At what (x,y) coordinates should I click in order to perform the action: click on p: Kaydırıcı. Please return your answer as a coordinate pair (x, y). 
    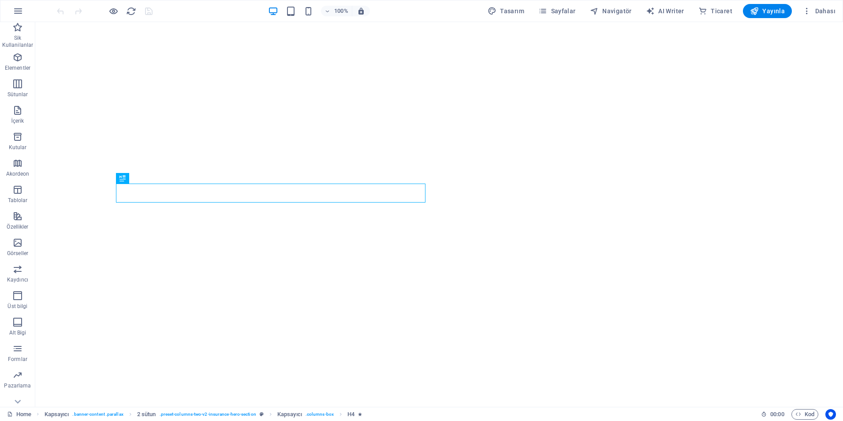
    Looking at the image, I should click on (18, 280).